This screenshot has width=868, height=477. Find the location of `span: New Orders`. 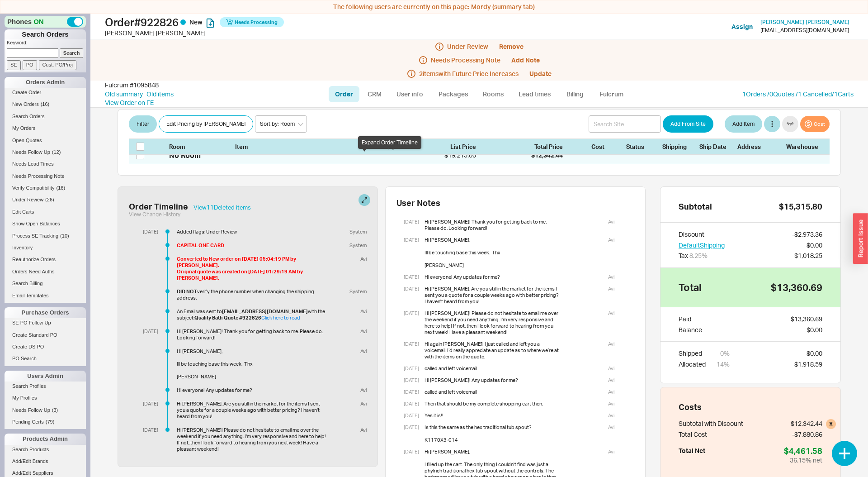

span: New Orders is located at coordinates (26, 104).